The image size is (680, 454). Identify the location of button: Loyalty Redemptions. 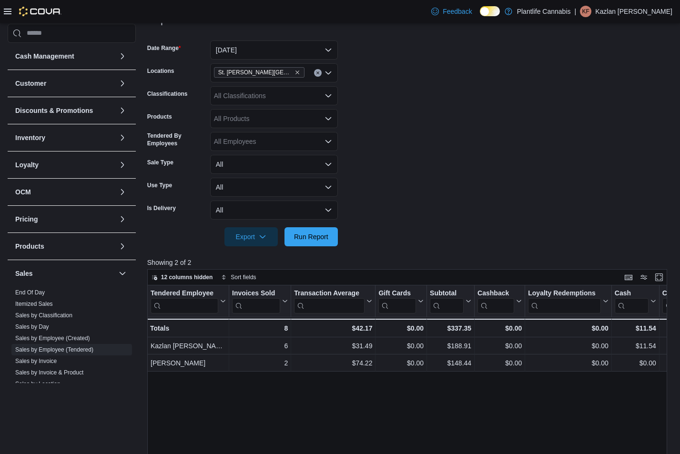
(568, 300).